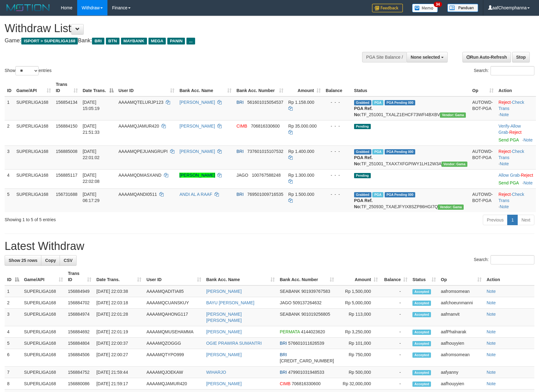  Describe the element at coordinates (157, 41) in the screenshot. I see `span: MEGA` at that location.